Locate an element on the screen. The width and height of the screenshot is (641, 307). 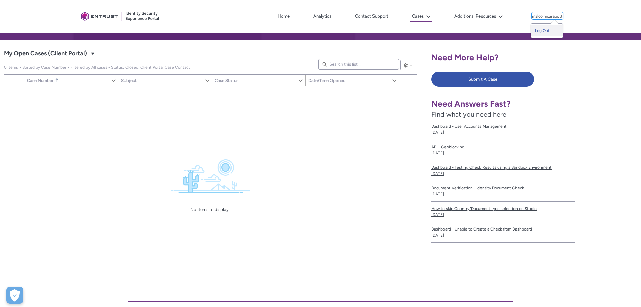
span: Dashboard - User Accounts Management is located at coordinates (504, 126).